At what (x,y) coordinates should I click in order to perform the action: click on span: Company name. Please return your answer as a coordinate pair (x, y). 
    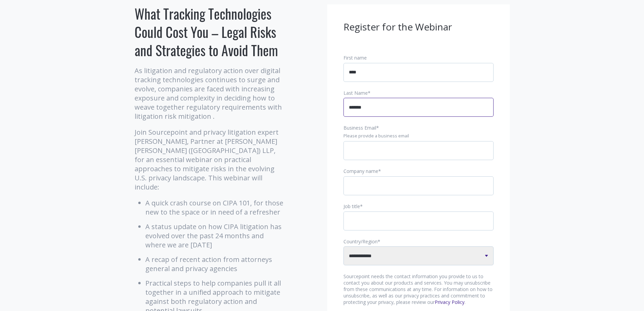
    Looking at the image, I should click on (360, 171).